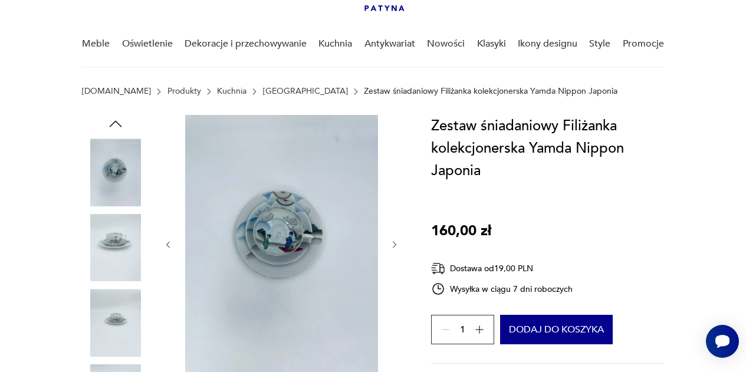 This screenshot has height=372, width=746. What do you see at coordinates (600, 44) in the screenshot?
I see `a: Style` at bounding box center [600, 44].